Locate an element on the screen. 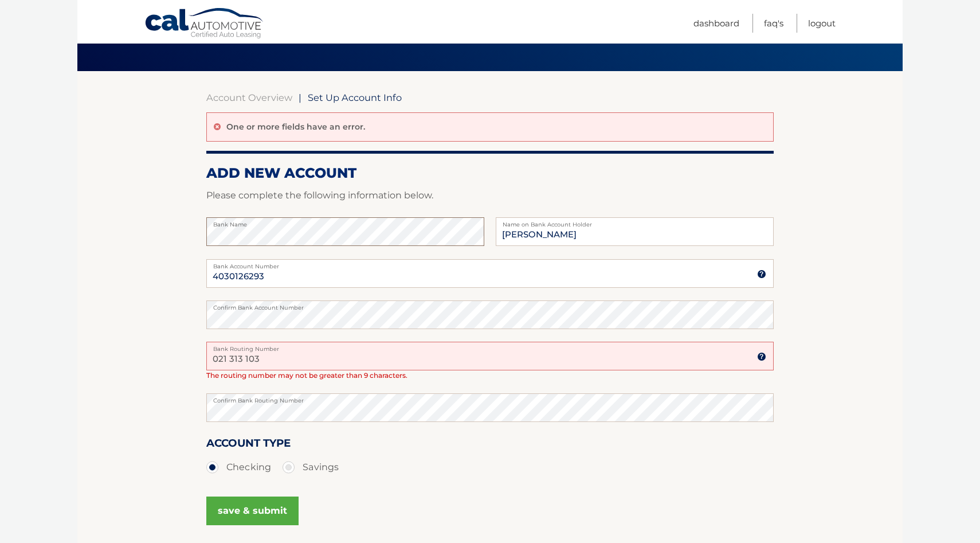  label: Account Type is located at coordinates (248, 445).